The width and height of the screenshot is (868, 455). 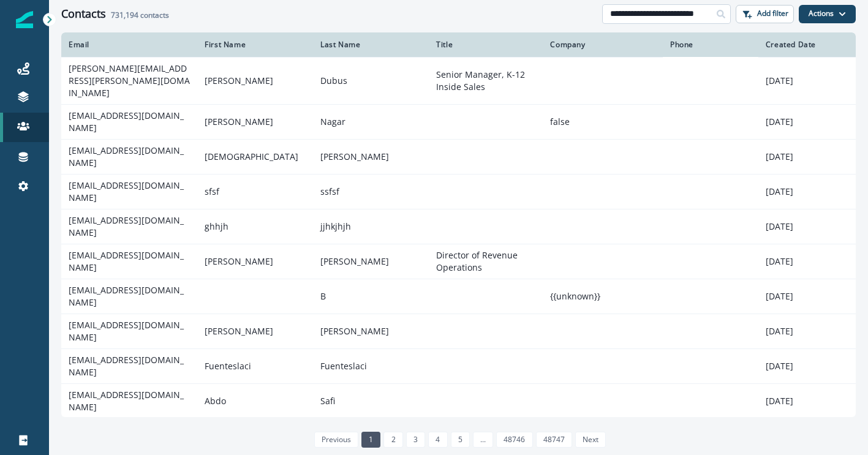 What do you see at coordinates (460, 440) in the screenshot?
I see `a: Page 5` at bounding box center [460, 440].